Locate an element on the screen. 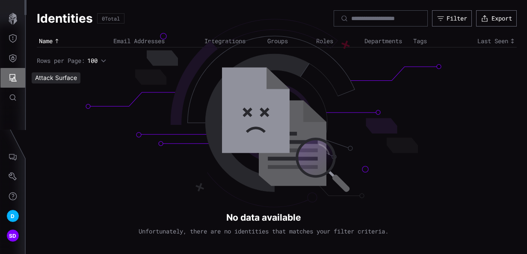 The height and width of the screenshot is (254, 527). th: Roles is located at coordinates (338, 41).